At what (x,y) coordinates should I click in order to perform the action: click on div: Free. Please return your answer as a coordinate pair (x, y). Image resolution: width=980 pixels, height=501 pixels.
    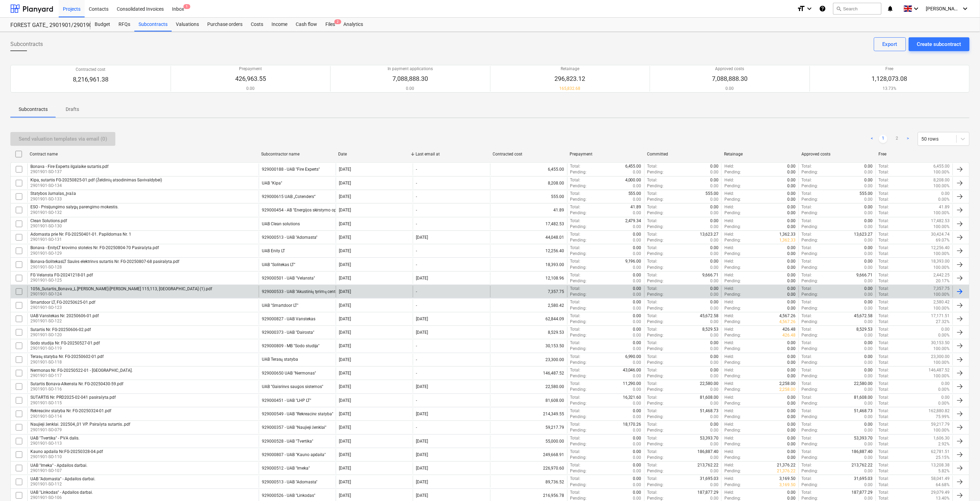
    Looking at the image, I should click on (915, 154).